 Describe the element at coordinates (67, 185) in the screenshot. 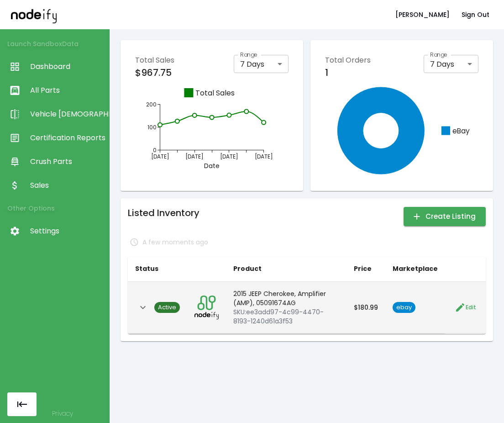

I see `span: Sales` at that location.